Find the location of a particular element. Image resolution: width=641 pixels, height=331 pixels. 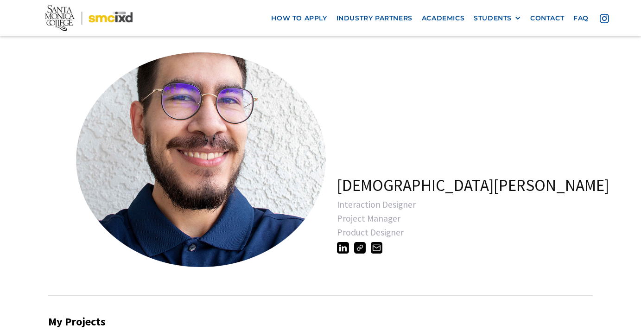

a: contact is located at coordinates (547, 18).